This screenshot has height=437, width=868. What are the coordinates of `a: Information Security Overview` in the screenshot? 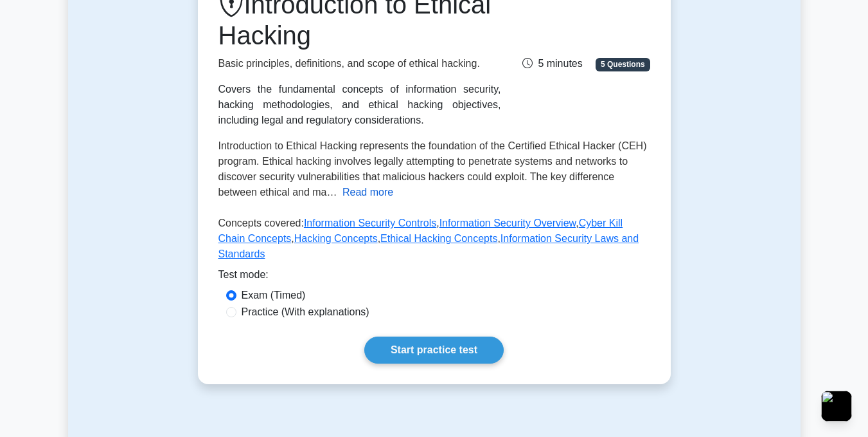 It's located at (508, 223).